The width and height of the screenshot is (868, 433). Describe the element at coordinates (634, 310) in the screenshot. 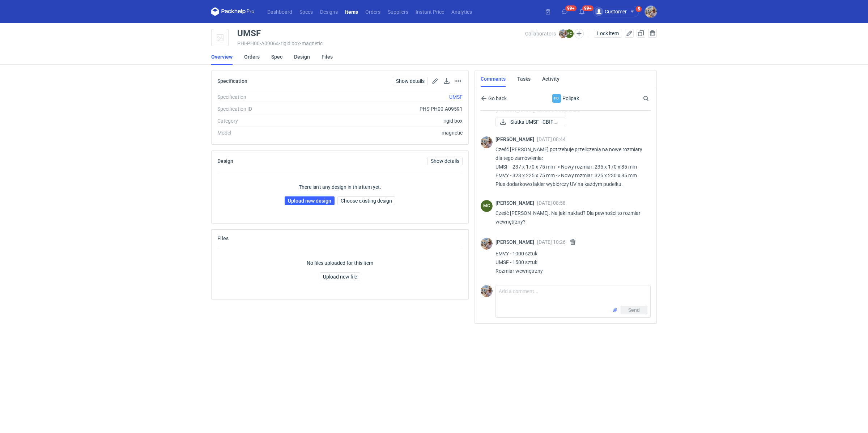

I see `span: Send` at that location.